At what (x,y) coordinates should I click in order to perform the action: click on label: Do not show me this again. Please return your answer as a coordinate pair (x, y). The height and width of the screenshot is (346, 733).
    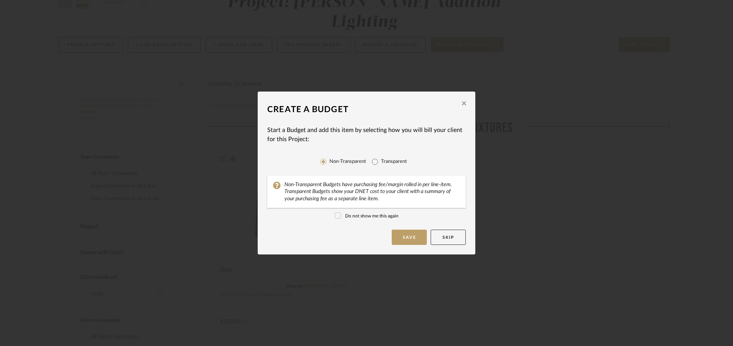
    Looking at the image, I should click on (367, 216).